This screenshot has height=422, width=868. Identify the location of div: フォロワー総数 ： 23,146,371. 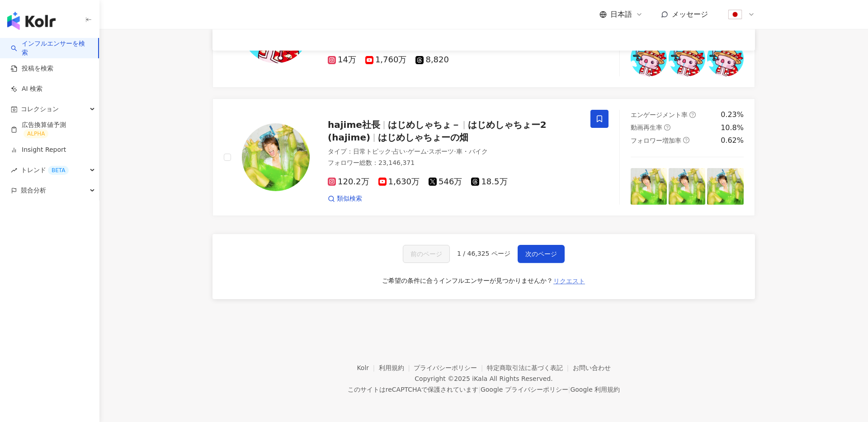
(454, 163).